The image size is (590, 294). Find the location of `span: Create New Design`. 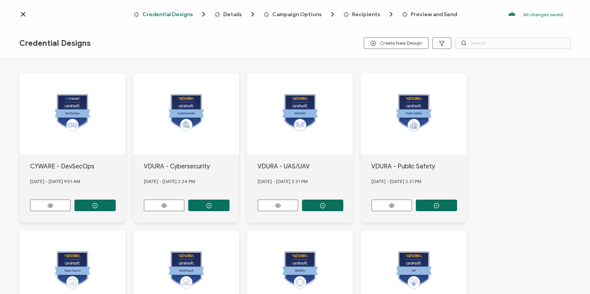

span: Create New Design is located at coordinates (396, 43).